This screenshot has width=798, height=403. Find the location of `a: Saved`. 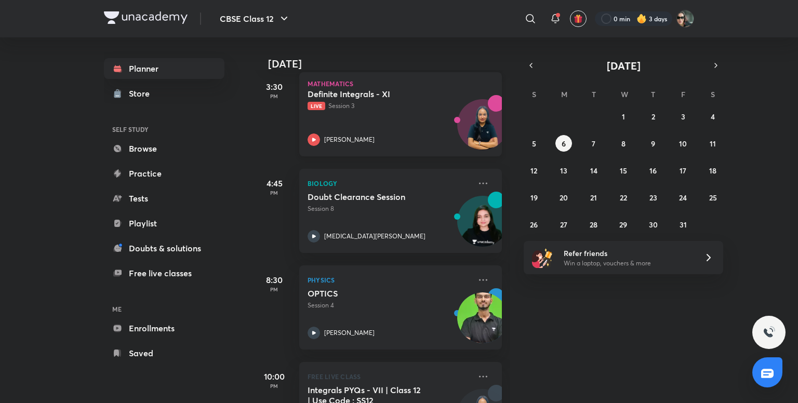

a: Saved is located at coordinates (164, 353).